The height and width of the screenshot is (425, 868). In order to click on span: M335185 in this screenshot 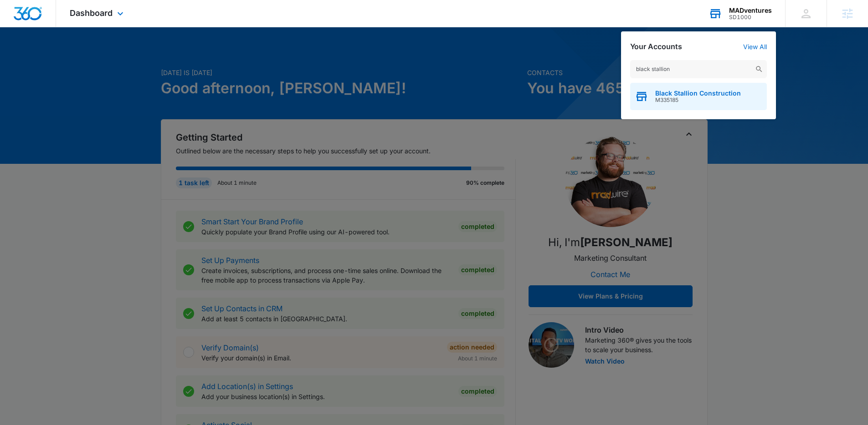, I will do `click(698, 100)`.